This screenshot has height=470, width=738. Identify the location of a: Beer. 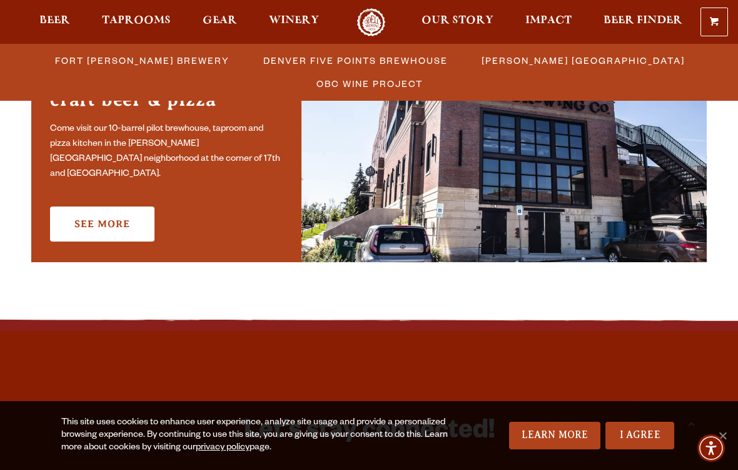
(54, 22).